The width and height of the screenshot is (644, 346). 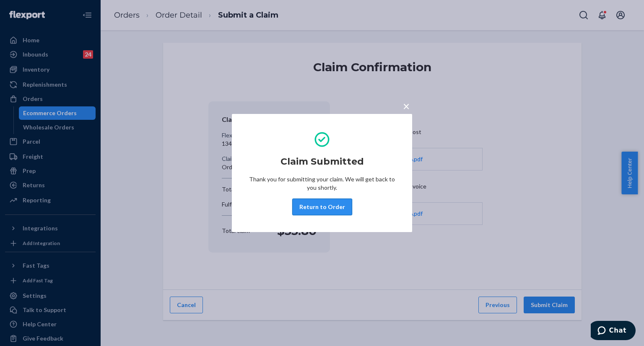 What do you see at coordinates (322, 162) in the screenshot?
I see `h2: Claim Submitted` at bounding box center [322, 162].